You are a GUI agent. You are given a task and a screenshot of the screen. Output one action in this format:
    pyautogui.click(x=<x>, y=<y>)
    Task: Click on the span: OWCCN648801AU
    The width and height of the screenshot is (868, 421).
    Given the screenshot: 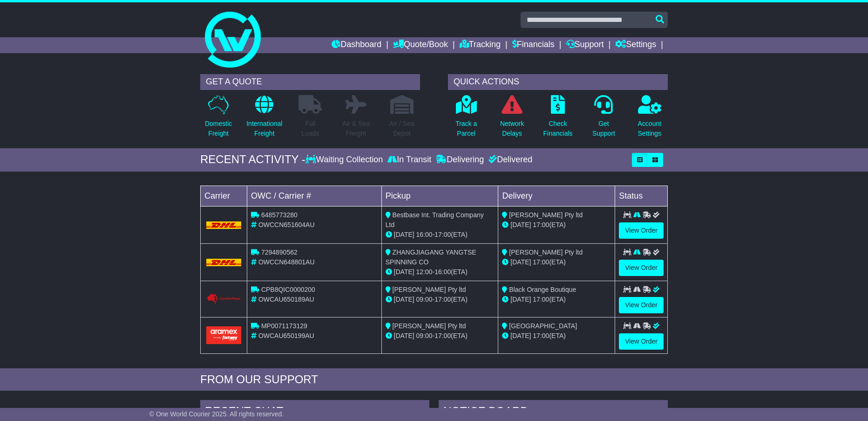 What is the action you would take?
    pyautogui.click(x=286, y=262)
    